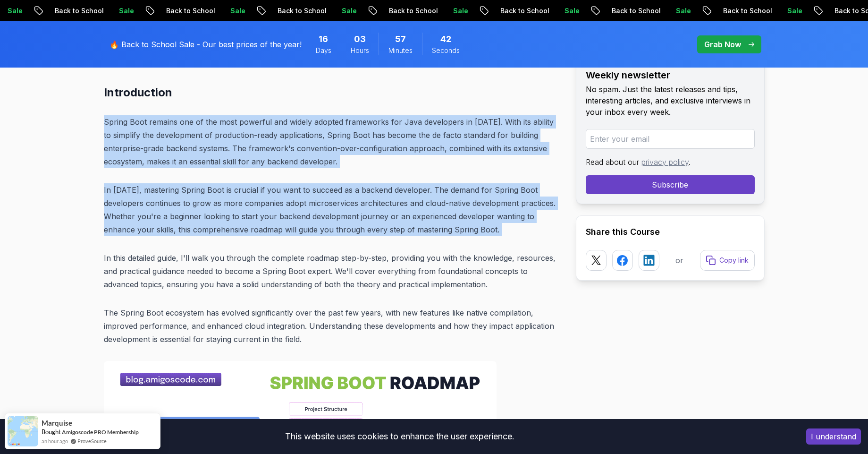 The height and width of the screenshot is (454, 868). Describe the element at coordinates (671, 232) in the screenshot. I see `h2: Share this Course` at that location.